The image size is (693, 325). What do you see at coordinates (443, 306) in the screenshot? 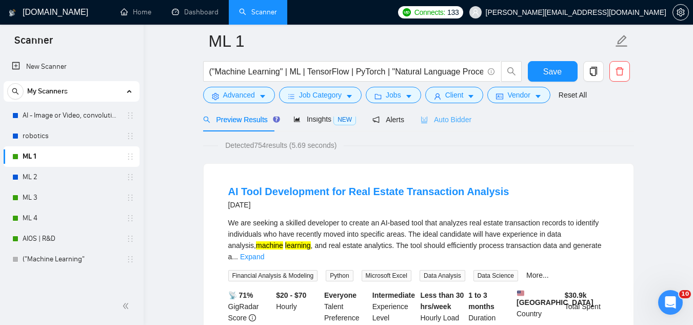
I see `div: Hourly Load` at bounding box center [443, 306].